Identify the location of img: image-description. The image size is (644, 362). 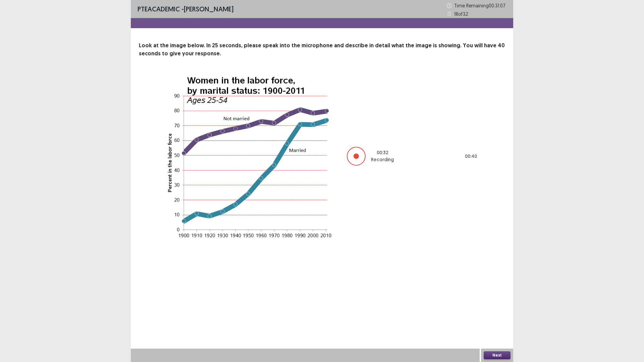
(249, 156).